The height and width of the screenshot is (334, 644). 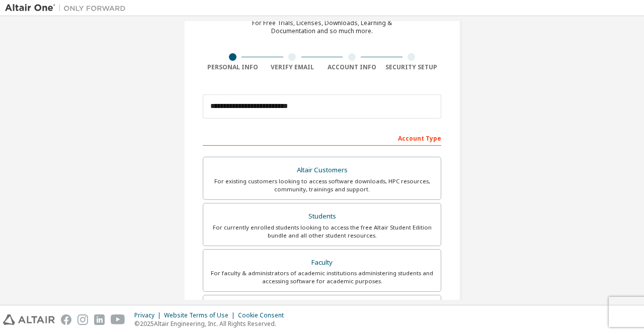 I want to click on div: For Free Trials, Licenses, Downloads, Learning & Documentation and so much more., so click(x=322, y=27).